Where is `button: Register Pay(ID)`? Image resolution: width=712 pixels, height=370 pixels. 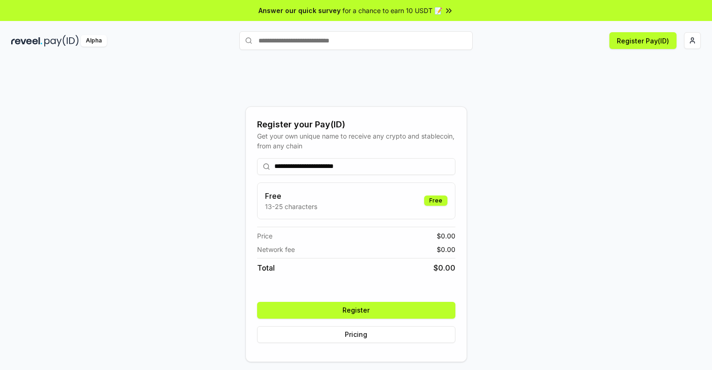 button: Register Pay(ID) is located at coordinates (643, 41).